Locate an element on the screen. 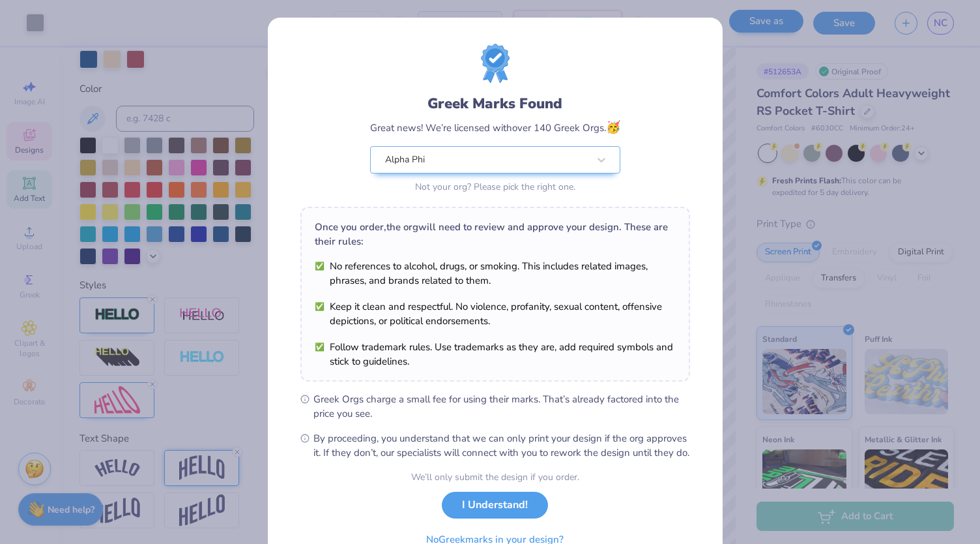 The image size is (980, 544). div: Once you order, the org will need to review and approve your design. These are their rules: is located at coordinates (495, 234).